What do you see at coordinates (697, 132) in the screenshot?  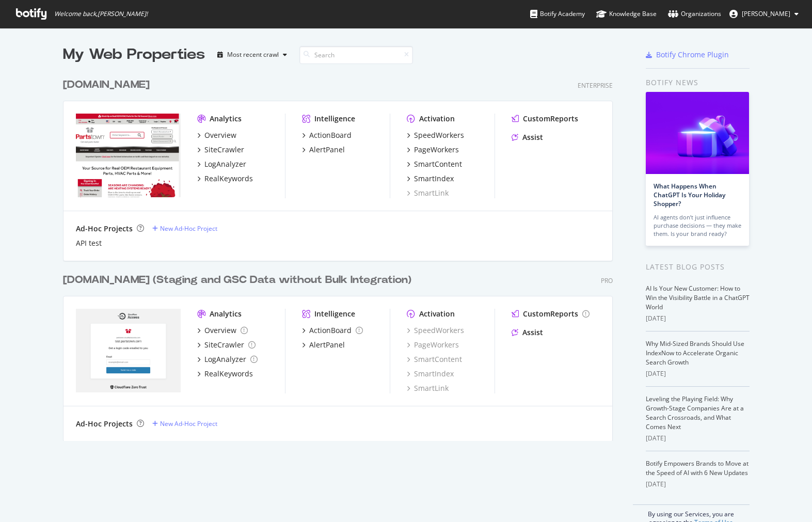 I see `img: What Happens When ChatGPT Is Your Holiday Shopper?` at bounding box center [697, 132].